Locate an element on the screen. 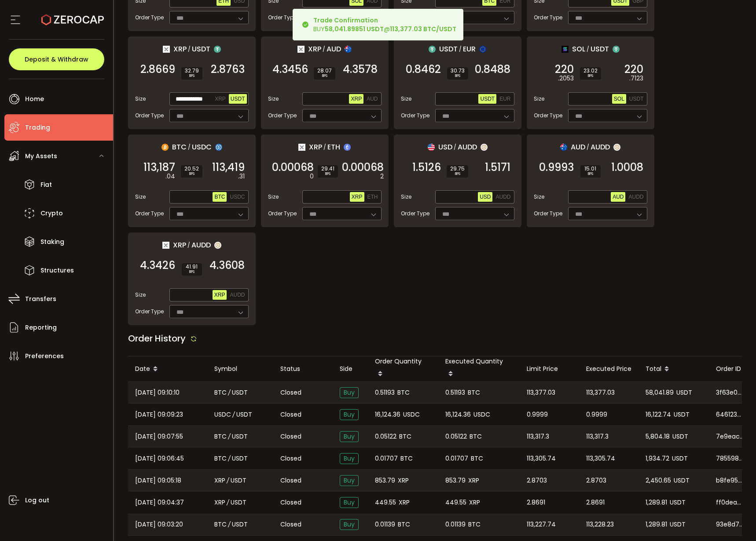 Image resolution: width=756 pixels, height=541 pixels. span: 29.75 is located at coordinates (457, 168).